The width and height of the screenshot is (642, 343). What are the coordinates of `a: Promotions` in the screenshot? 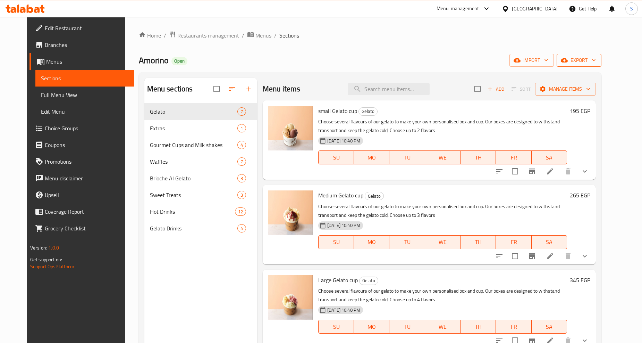 It's located at (82, 161).